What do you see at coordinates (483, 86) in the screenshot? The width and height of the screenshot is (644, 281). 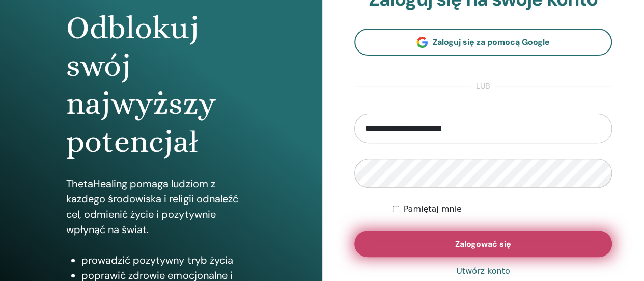 I see `font: Lub` at bounding box center [483, 86].